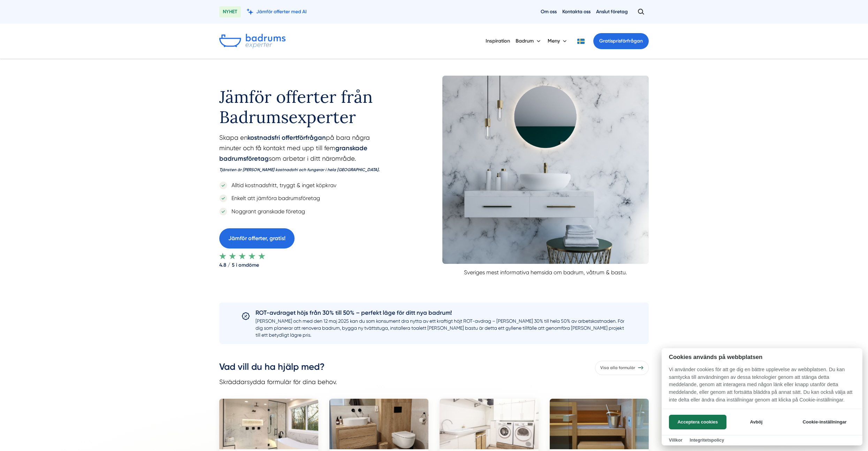  Describe the element at coordinates (762, 387) in the screenshot. I see `p: Vi använder cookies för att ge dig en bättre upplevelse av webbplatsen. Du kan samtycka till anvä...` at that location.